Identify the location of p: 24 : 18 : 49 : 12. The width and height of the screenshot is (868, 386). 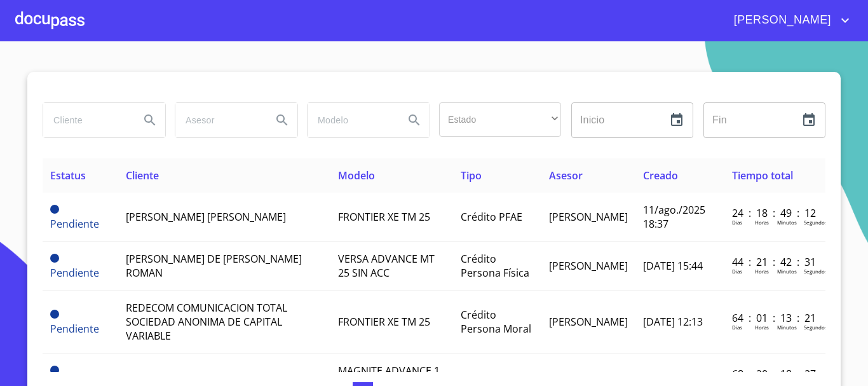
(775, 213).